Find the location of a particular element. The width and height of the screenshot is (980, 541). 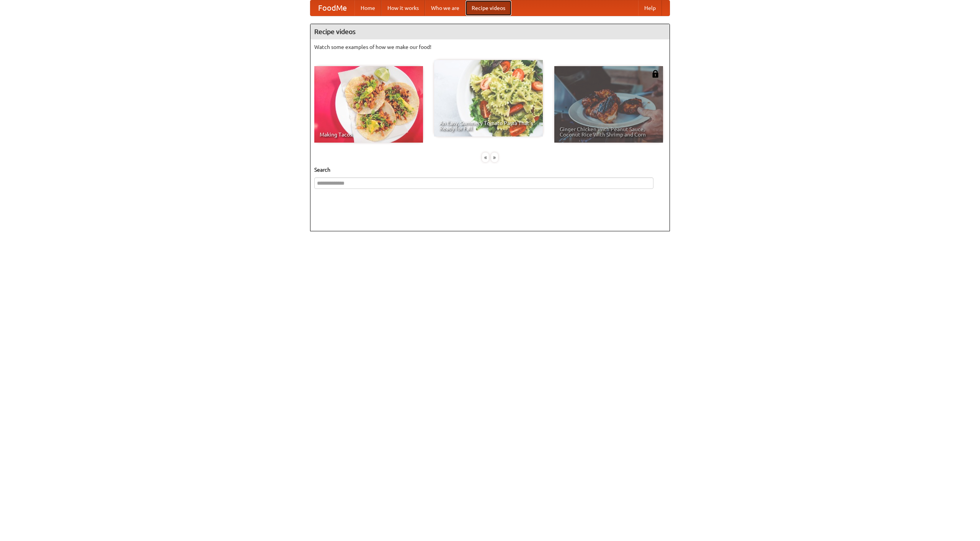

a: Recipe videos is located at coordinates (488, 8).